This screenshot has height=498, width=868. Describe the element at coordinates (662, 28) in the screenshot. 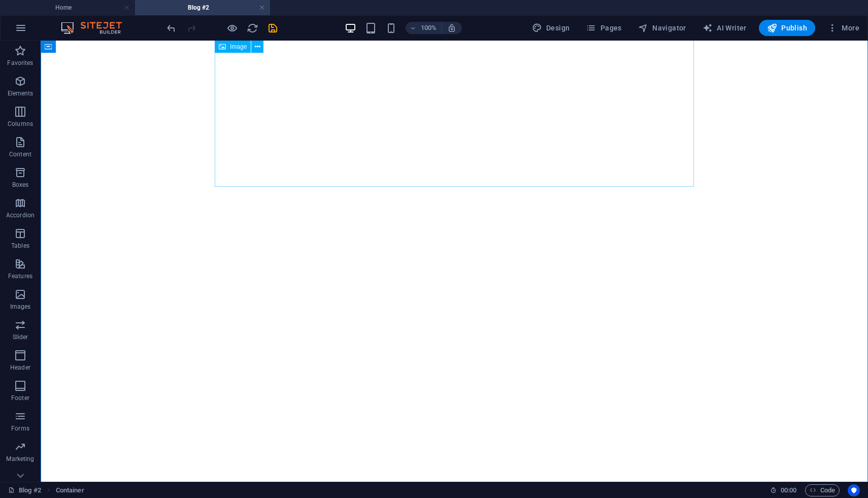

I see `span: Navigator` at that location.